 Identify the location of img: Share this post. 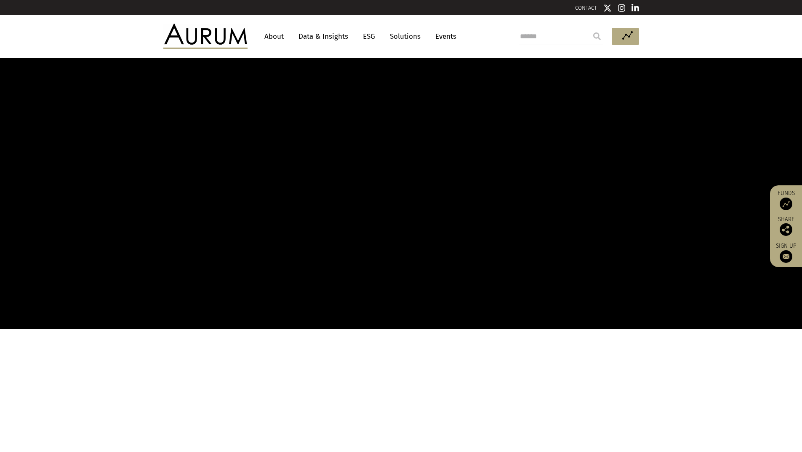
(786, 229).